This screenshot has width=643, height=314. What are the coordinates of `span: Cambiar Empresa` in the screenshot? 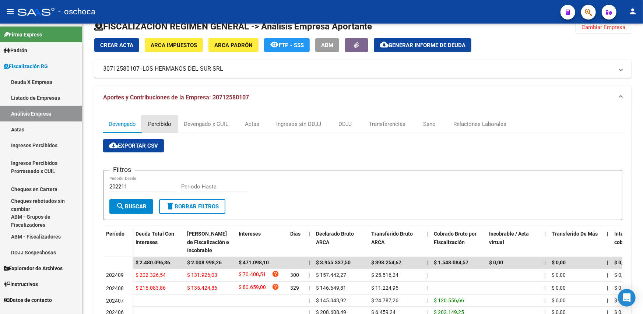 It's located at (603, 27).